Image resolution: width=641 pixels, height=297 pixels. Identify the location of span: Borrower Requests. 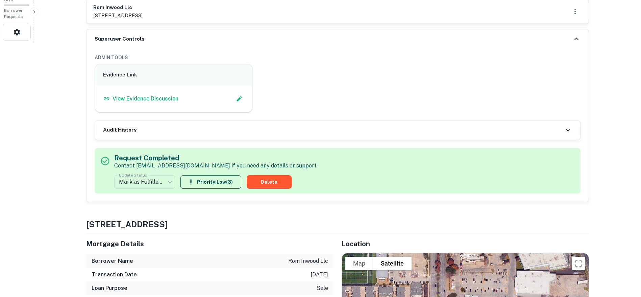
(14, 14).